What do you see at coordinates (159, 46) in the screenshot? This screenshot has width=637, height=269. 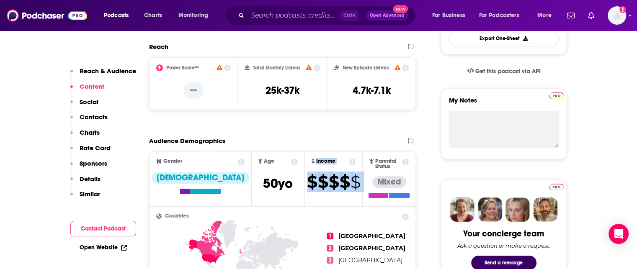 I see `h2: Reach` at bounding box center [159, 46].